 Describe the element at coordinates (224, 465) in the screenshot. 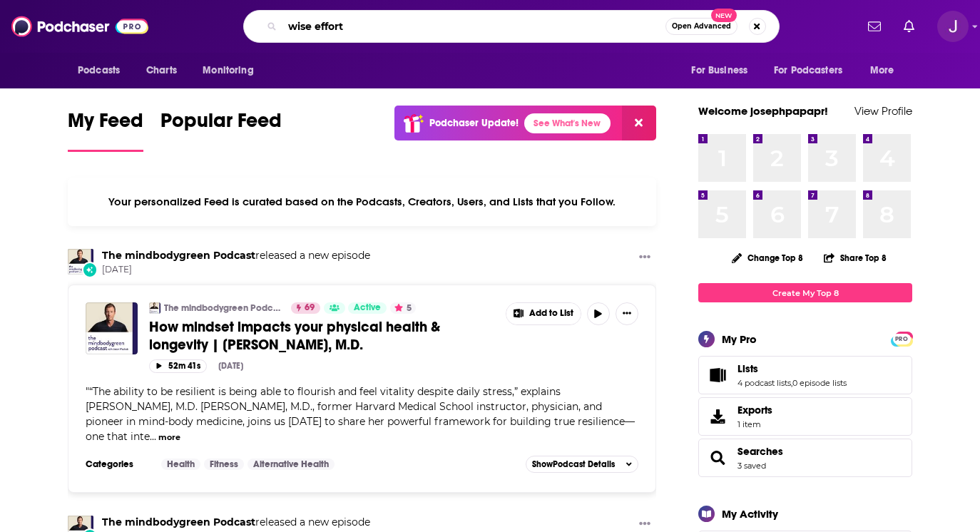

I see `a: Fitness` at that location.